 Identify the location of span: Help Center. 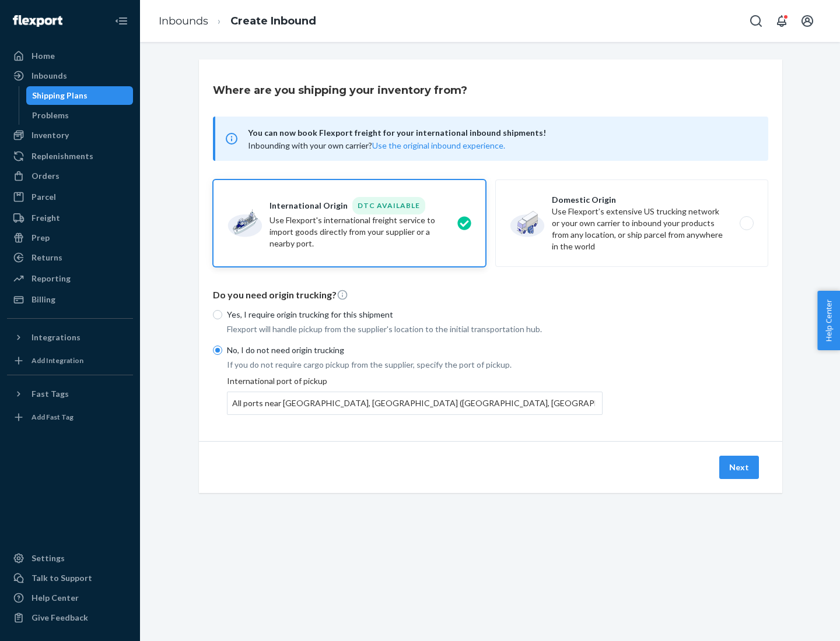
(828, 320).